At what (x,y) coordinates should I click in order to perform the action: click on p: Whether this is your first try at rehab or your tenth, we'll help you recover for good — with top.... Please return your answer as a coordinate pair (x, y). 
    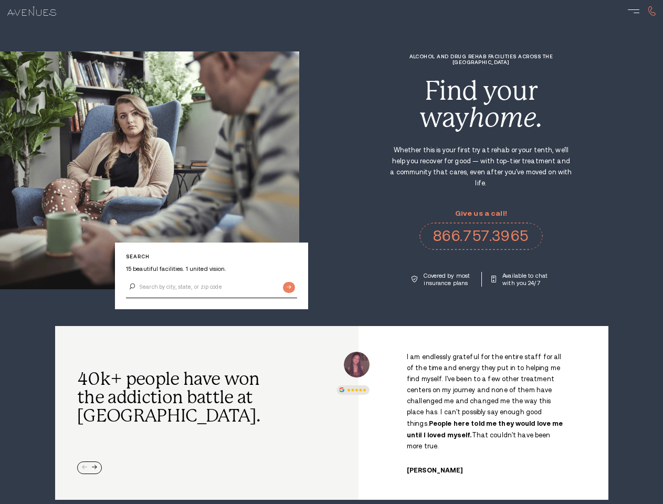
    Looking at the image, I should click on (481, 167).